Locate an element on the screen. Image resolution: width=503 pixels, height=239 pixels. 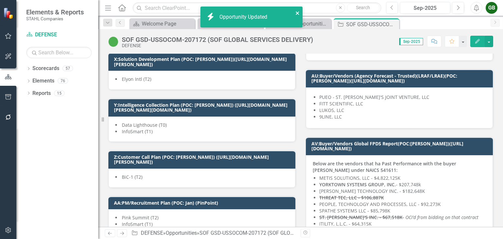
span: Elements & Reports is located at coordinates (55, 12).